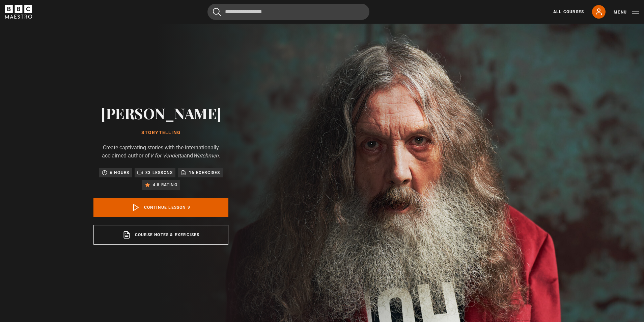 The image size is (644, 322). Describe the element at coordinates (626, 12) in the screenshot. I see `button: Toggle navigation` at that location.